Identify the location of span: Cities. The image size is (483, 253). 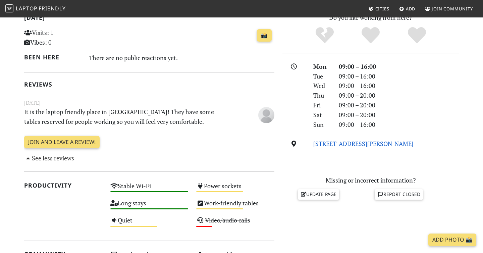
(382, 9).